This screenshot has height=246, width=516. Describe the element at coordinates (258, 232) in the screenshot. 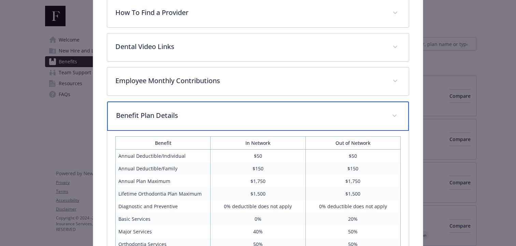

I see `td: 40%` at that location.